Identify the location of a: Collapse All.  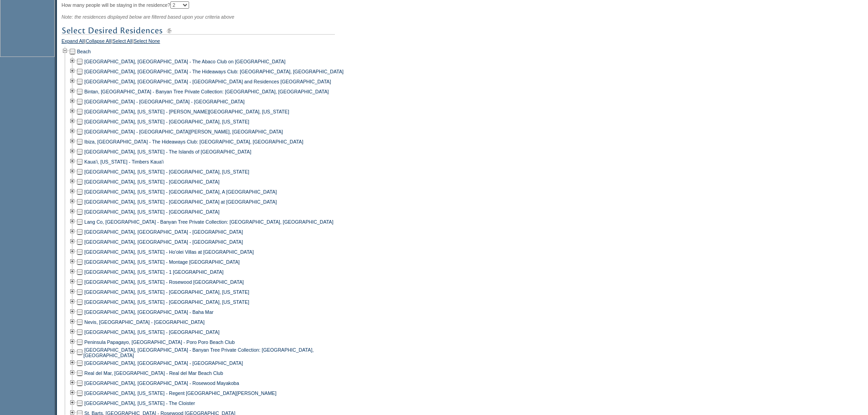
(98, 42).